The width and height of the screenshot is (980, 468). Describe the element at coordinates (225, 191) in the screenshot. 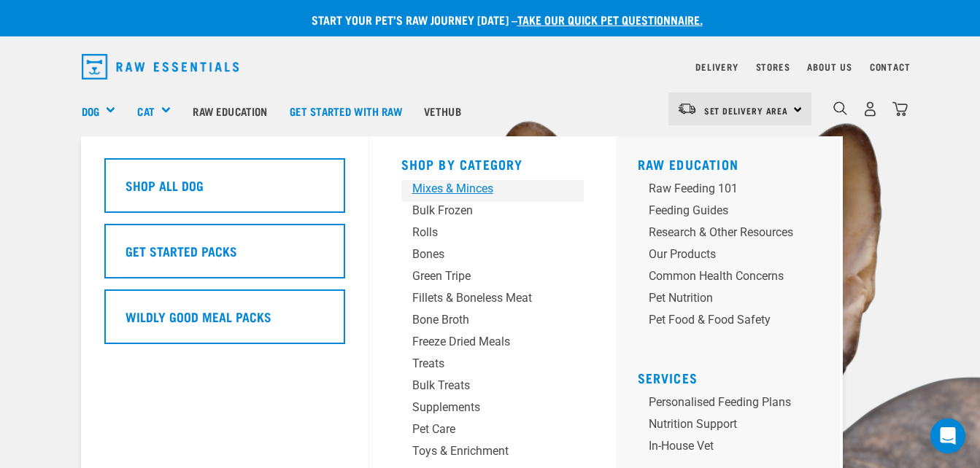

I see `a: Shop All Dog` at that location.